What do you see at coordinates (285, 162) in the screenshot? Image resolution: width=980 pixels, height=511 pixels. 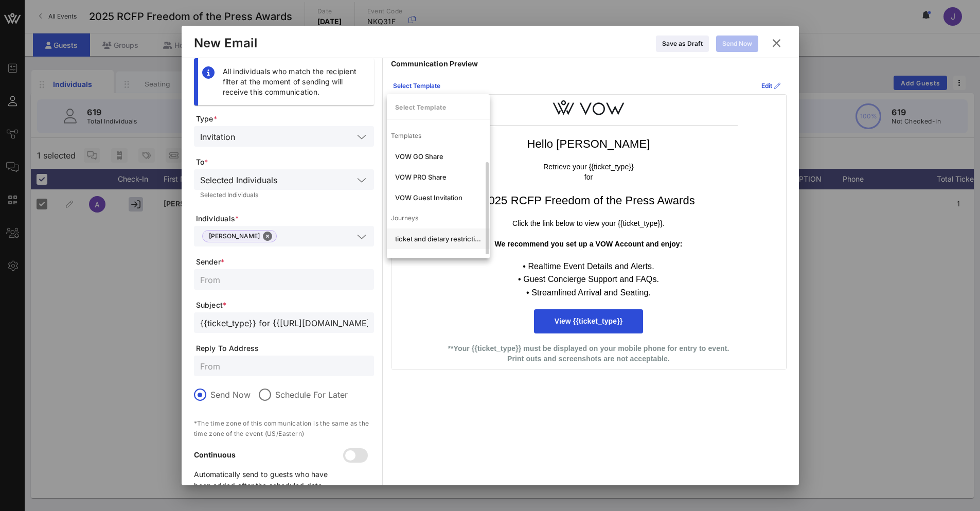 I see `span: To` at bounding box center [285, 162].